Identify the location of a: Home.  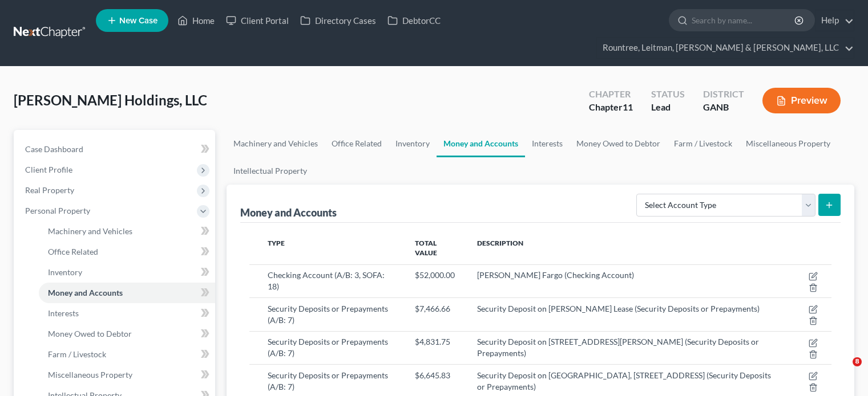
(196, 21).